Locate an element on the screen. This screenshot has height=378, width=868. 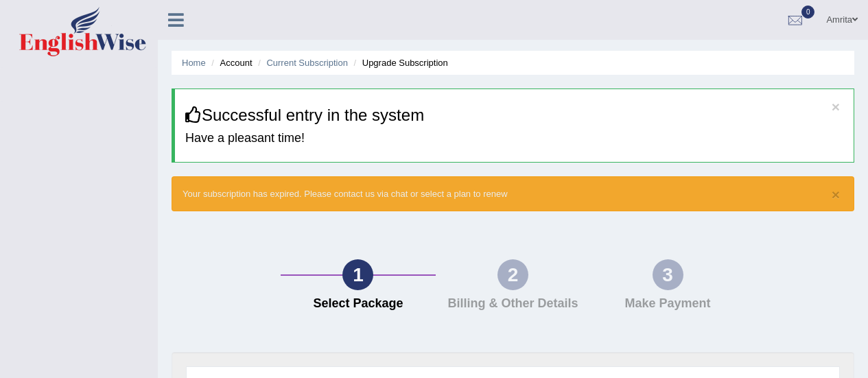
h4: Select Package is located at coordinates (358, 305).